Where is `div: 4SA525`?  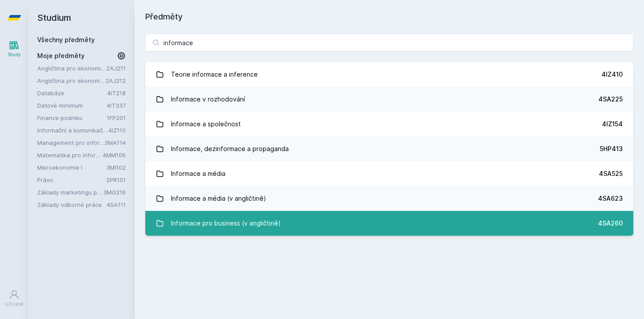
div: 4SA525 is located at coordinates (611, 174).